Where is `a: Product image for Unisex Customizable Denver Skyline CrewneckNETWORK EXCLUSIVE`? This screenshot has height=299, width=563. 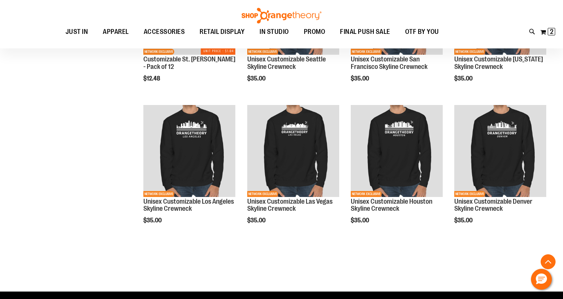 a: Product image for Unisex Customizable Denver Skyline CrewneckNETWORK EXCLUSIVE is located at coordinates (500, 152).